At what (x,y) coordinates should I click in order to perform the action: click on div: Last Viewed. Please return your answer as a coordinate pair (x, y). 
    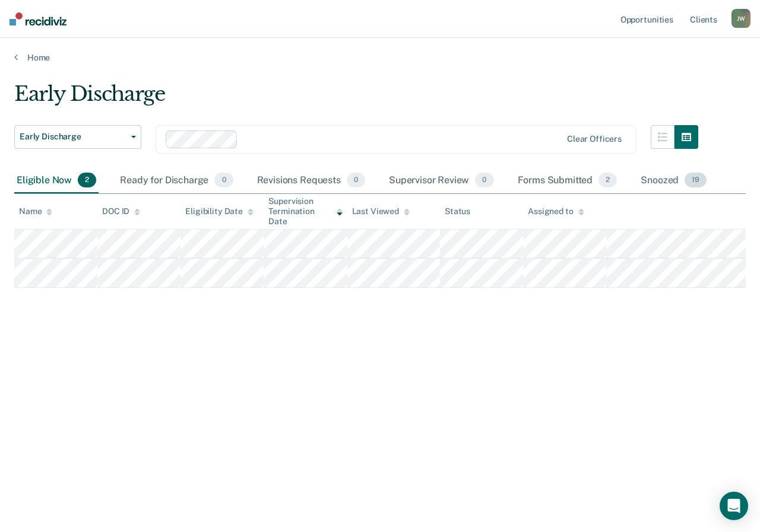
    Looking at the image, I should click on (381, 211).